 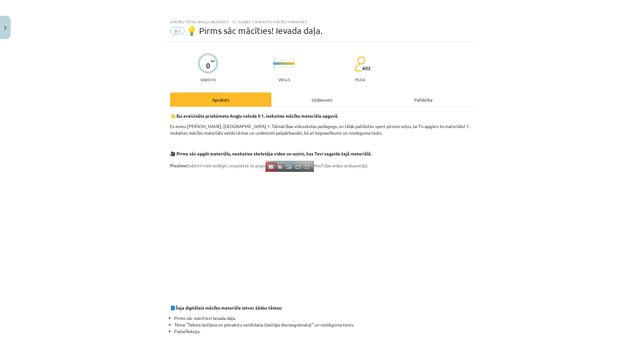 I want to click on li: Tēma "Teksta lasīšana un pierakstu veidošana (lasītāja dienasgrāmata)" un noslēguma tests., so click(x=324, y=325).